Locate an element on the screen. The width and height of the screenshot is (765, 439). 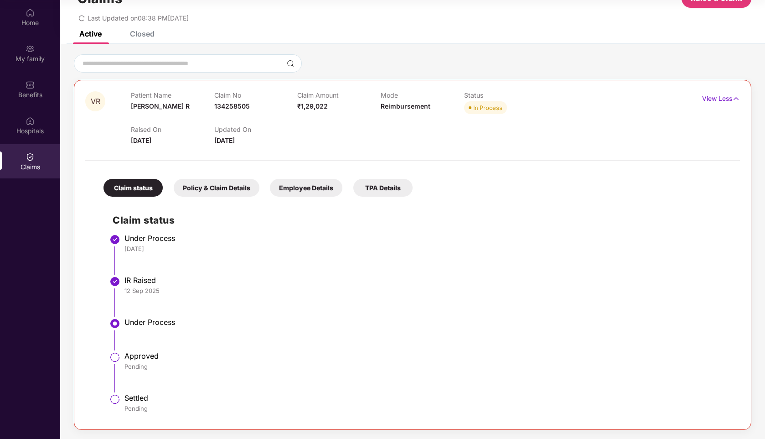
h2: Claim status is located at coordinates (422, 220).